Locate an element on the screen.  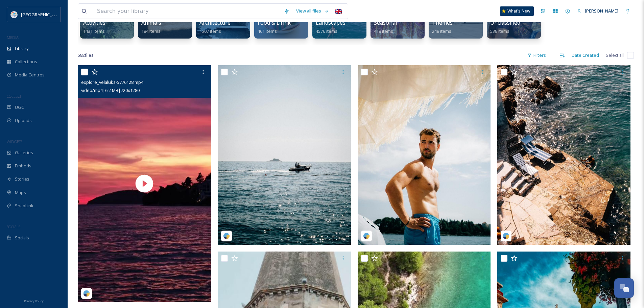
span: Select all is located at coordinates (614, 55).